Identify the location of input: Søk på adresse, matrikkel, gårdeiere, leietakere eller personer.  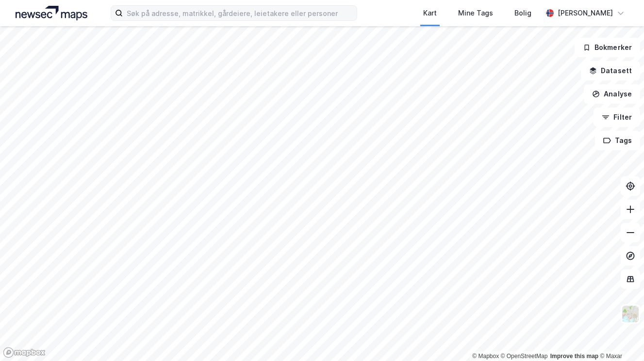
(240, 13).